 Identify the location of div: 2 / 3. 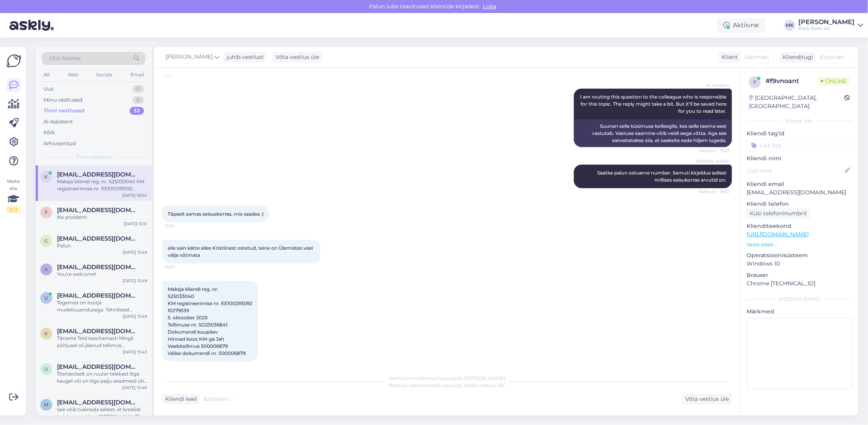
(13, 210).